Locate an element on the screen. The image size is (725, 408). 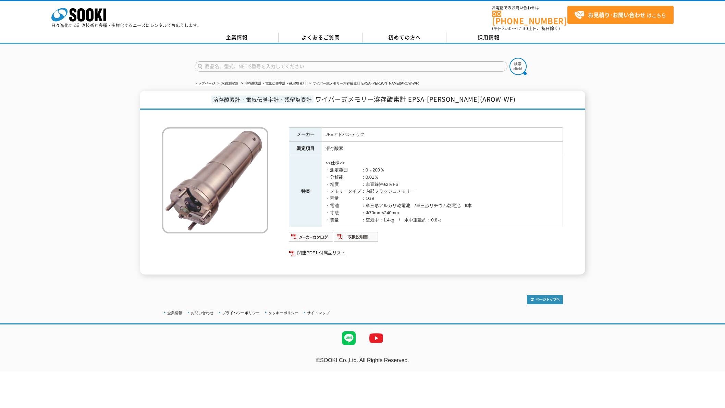
span: 8:50 is located at coordinates (507, 28).